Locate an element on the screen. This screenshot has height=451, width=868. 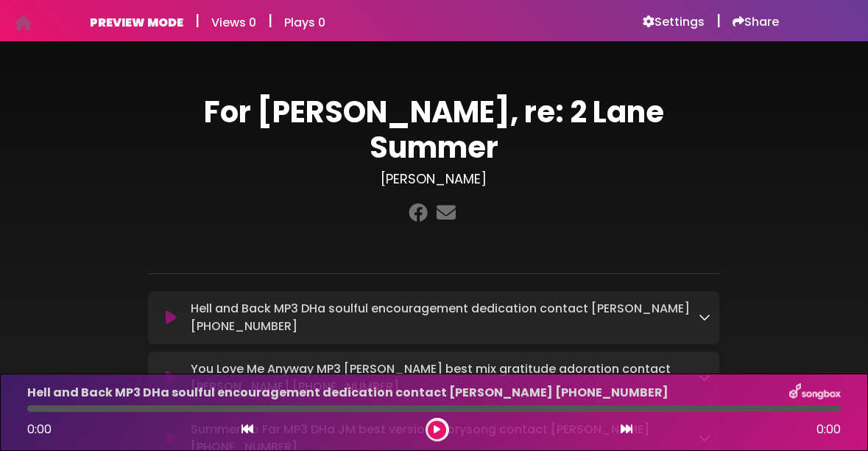
a: Share is located at coordinates (755, 22).